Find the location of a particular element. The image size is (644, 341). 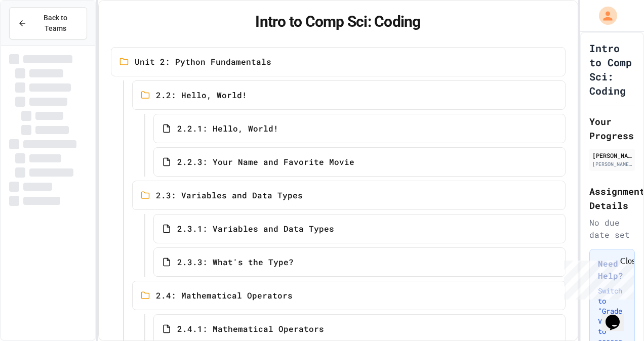

span: Unit 2: Python Fundamentals is located at coordinates (203, 62).